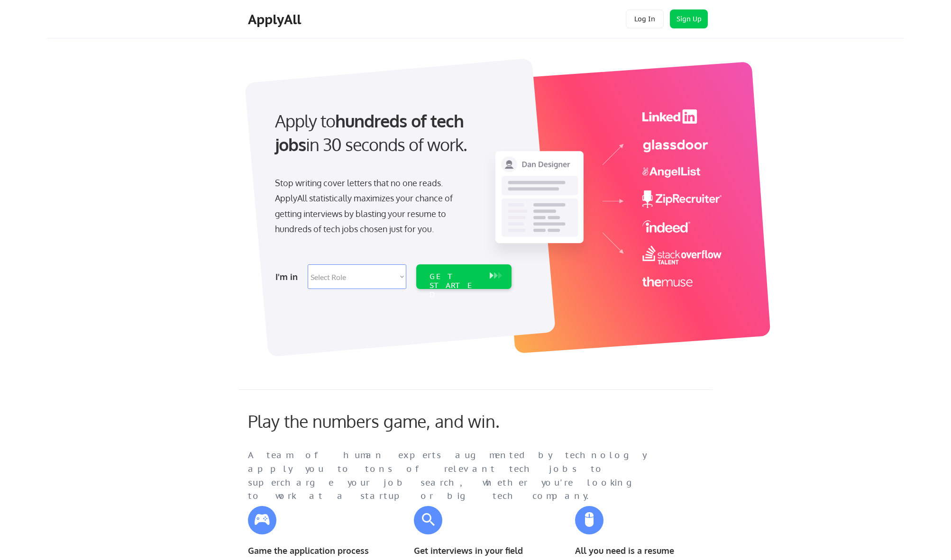 The image size is (951, 560). Describe the element at coordinates (289, 277) in the screenshot. I see `div: I'm in` at that location.